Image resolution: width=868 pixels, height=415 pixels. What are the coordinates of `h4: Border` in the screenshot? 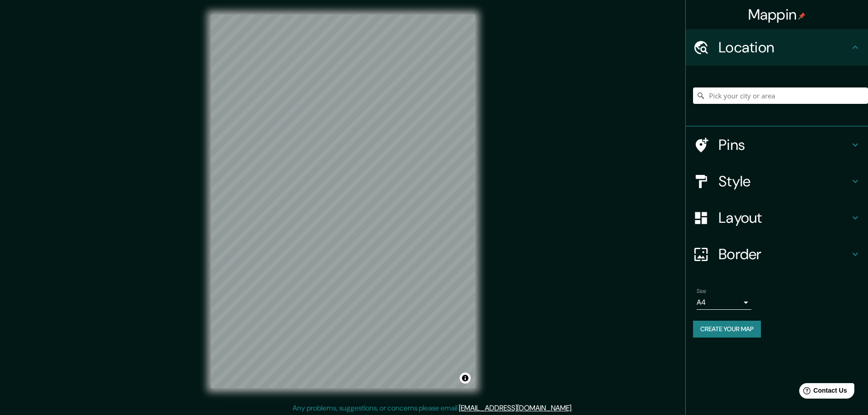 It's located at (784, 254).